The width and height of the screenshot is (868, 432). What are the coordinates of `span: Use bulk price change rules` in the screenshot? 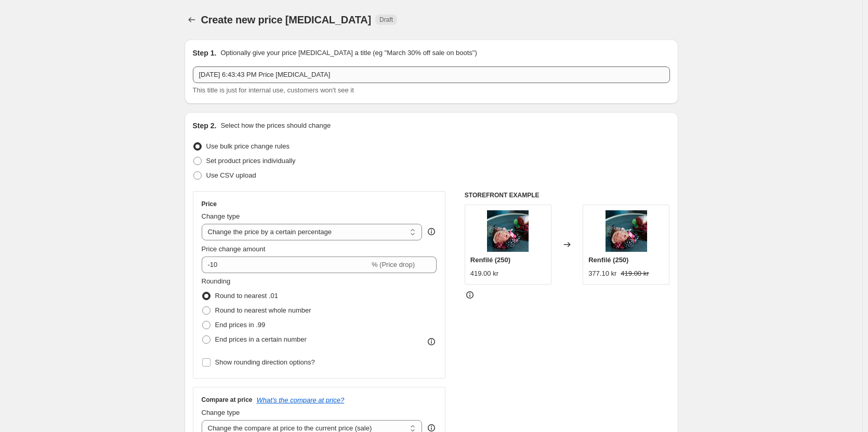 It's located at (248, 146).